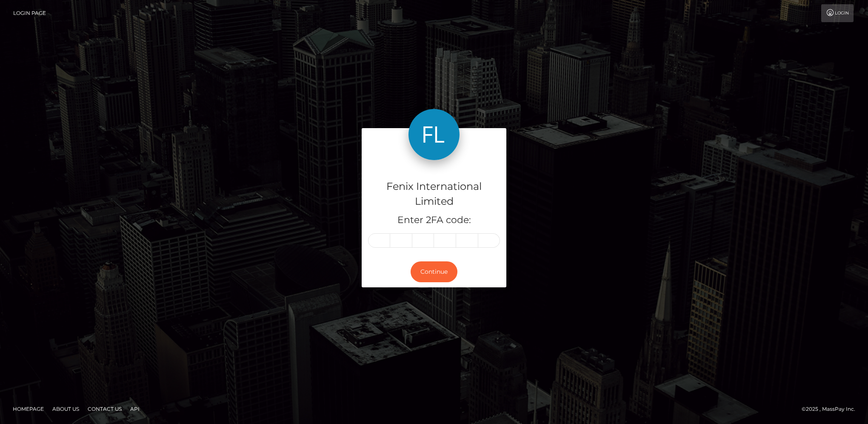 The width and height of the screenshot is (868, 424). Describe the element at coordinates (434, 220) in the screenshot. I see `h5: Enter 2FA code:` at that location.